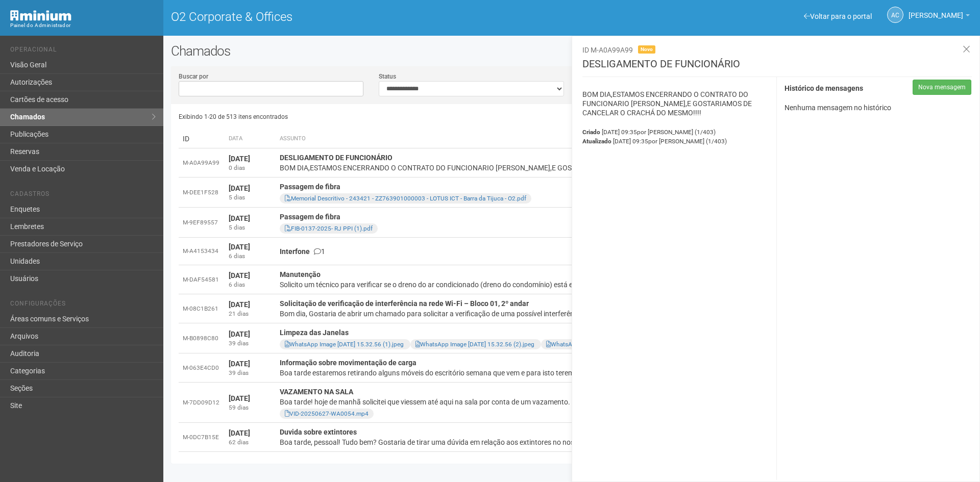 This screenshot has height=482, width=980. Describe the element at coordinates (329, 228) in the screenshot. I see `a: FIB-0137-2025- RJ PPI (1).pdf` at that location.